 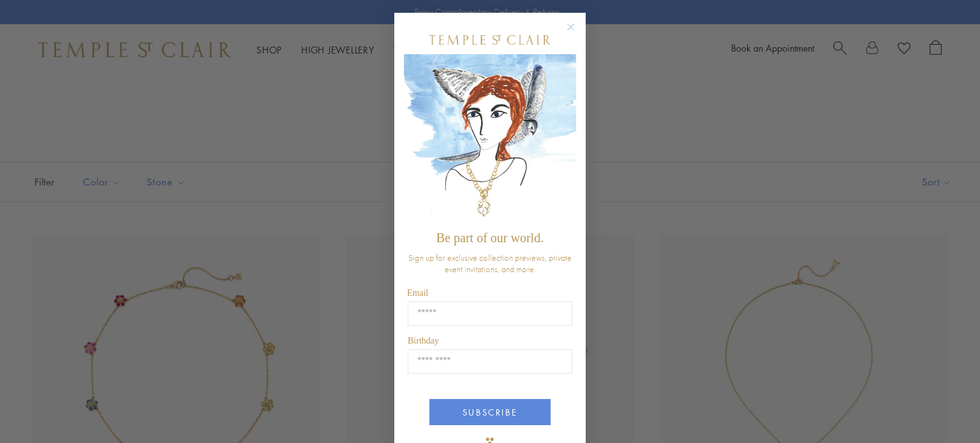 What do you see at coordinates (423, 340) in the screenshot?
I see `span: Birthday` at bounding box center [423, 340].